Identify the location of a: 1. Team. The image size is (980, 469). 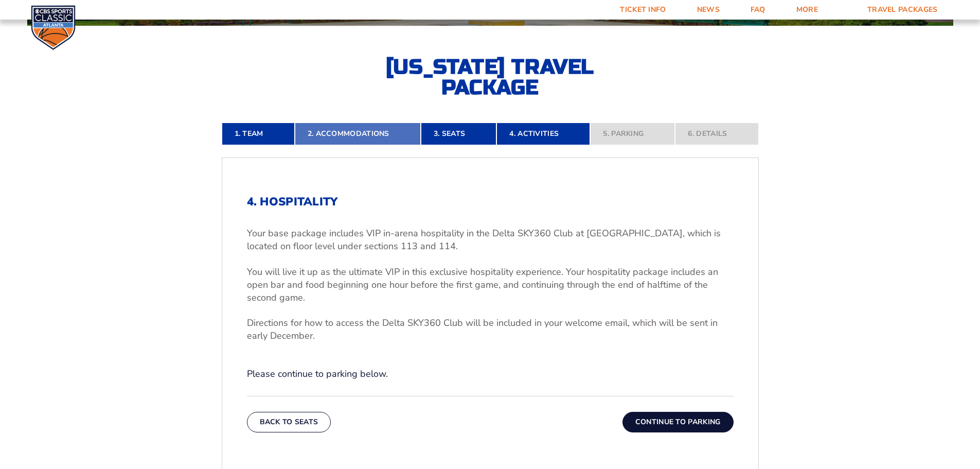
(258, 134).